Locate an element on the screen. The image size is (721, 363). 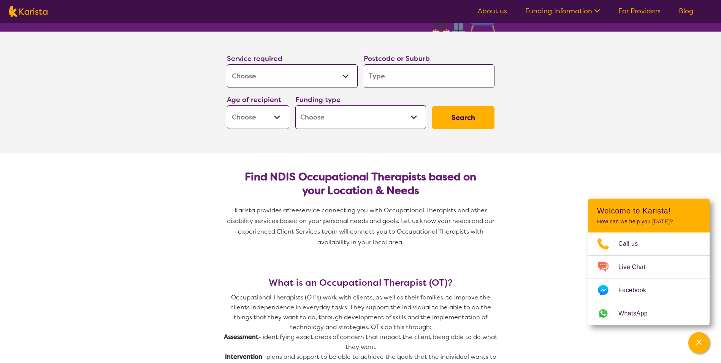
p: - identifying exact areas of concern that impact the client being able to do what they want is located at coordinates (361, 342).